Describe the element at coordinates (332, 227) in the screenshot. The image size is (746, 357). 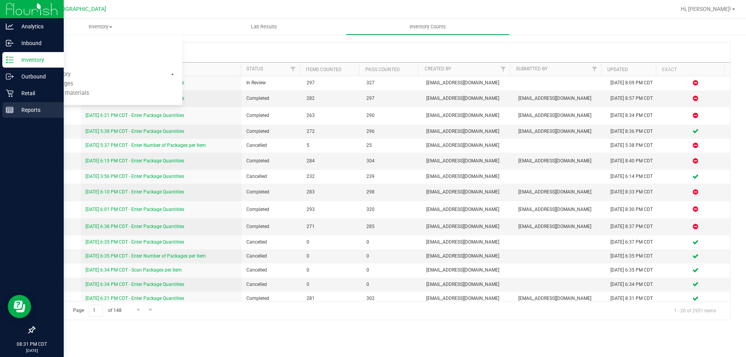
I see `span: 271` at that location.